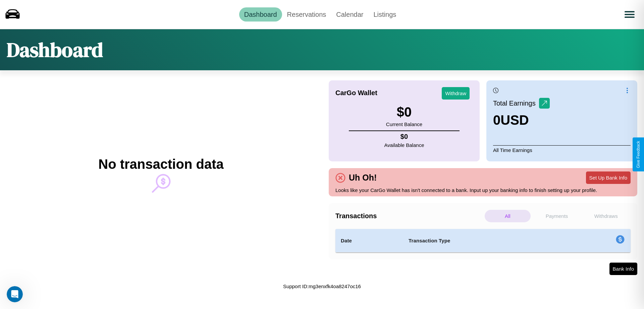 The image size is (644, 309). Describe the element at coordinates (556, 215) in the screenshot. I see `p: Payments` at that location.